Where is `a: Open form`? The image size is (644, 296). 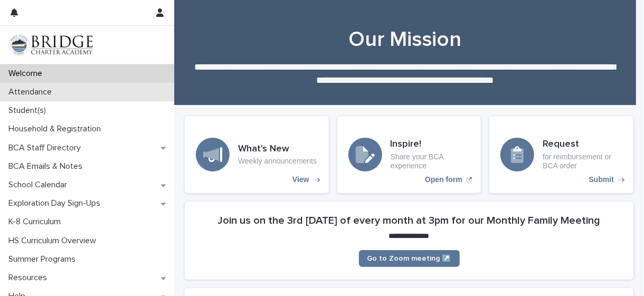
a: Open form is located at coordinates (409, 155).